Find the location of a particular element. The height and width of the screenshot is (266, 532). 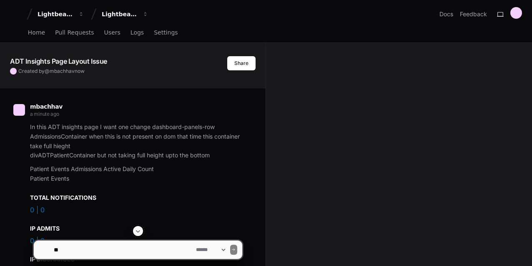

button: Admissions is located at coordinates (86, 169).